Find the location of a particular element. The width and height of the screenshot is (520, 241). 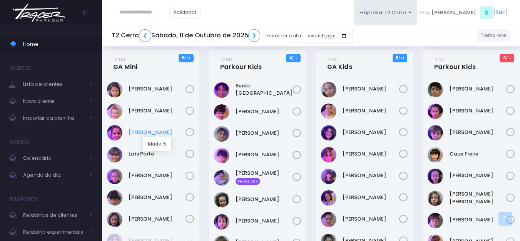

img: Alice Borges Ribeiro is located at coordinates (329, 90).